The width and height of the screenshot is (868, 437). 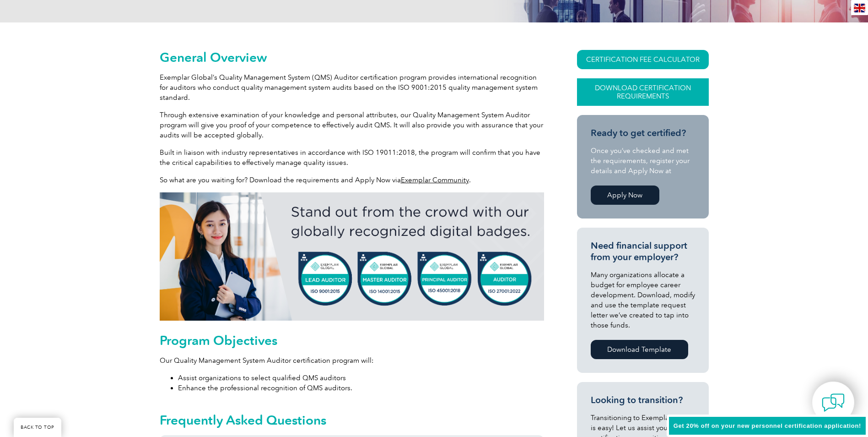 What do you see at coordinates (351, 125) in the screenshot?
I see `p: Through extensive examination of your knowledge and personal attributes, our Quality Management S...` at bounding box center [351, 125].